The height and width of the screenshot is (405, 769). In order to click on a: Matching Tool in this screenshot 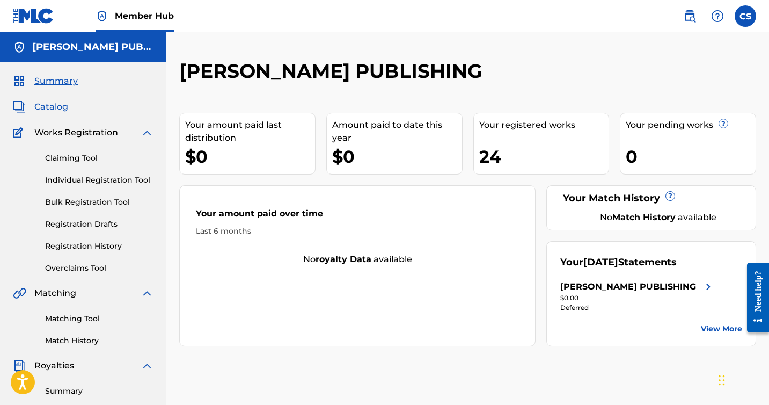, I will do `click(99, 318)`.